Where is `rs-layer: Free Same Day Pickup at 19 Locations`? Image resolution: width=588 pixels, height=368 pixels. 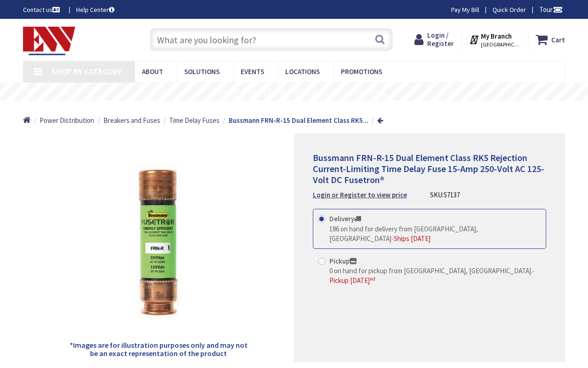 rs-layer: Free Same Day Pickup at 19 Locations is located at coordinates (302, 92).